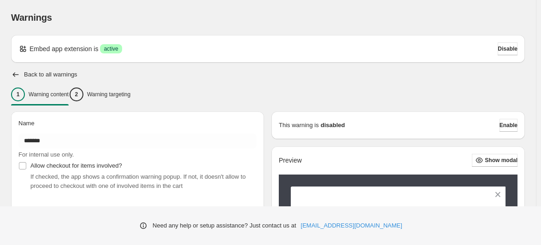 The image size is (541, 245). Describe the element at coordinates (48, 94) in the screenshot. I see `p: Warning content` at that location.